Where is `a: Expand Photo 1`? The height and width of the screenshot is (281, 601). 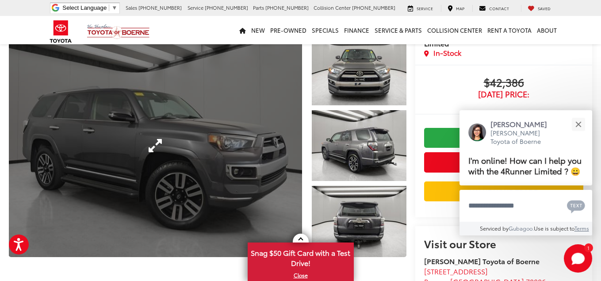 a: Expand Photo 1 is located at coordinates (359, 69).